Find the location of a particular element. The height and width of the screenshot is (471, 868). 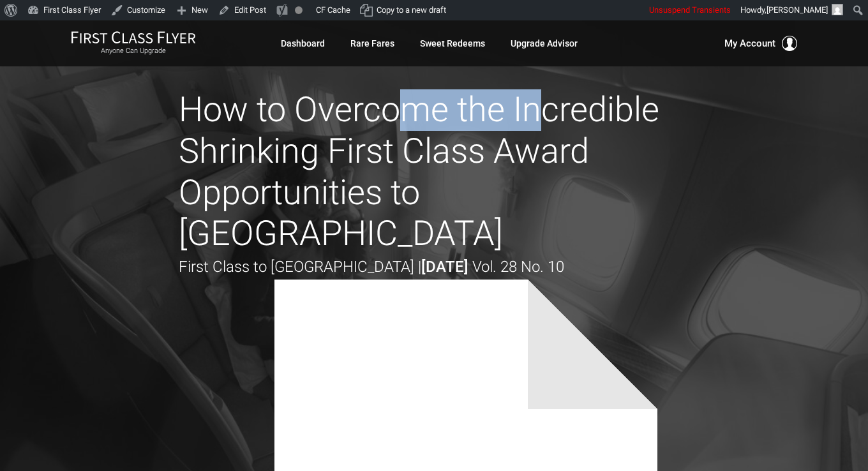

a: Rare Fares is located at coordinates (372, 43).